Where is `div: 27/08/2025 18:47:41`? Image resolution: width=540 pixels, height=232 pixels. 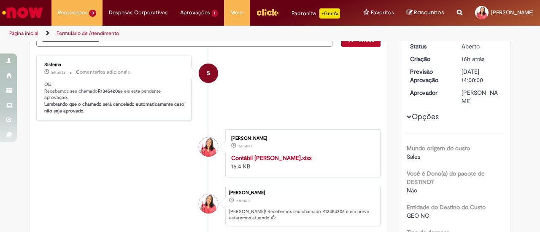
div: 27/08/2025 18:47:41 is located at coordinates (481, 59).